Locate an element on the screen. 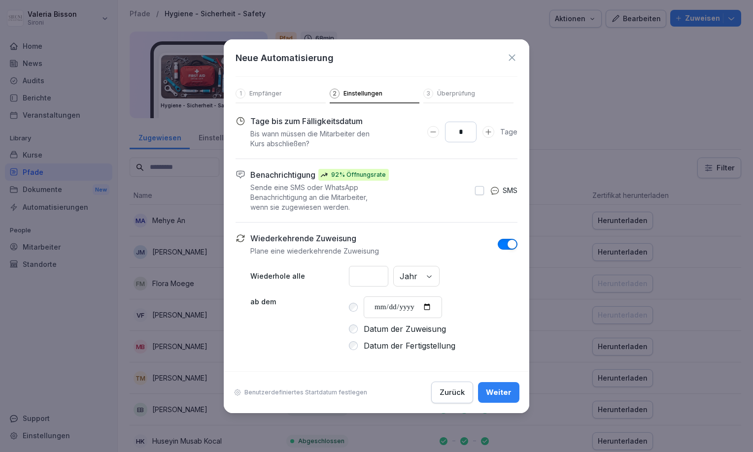  div: Weiter is located at coordinates (498, 393).